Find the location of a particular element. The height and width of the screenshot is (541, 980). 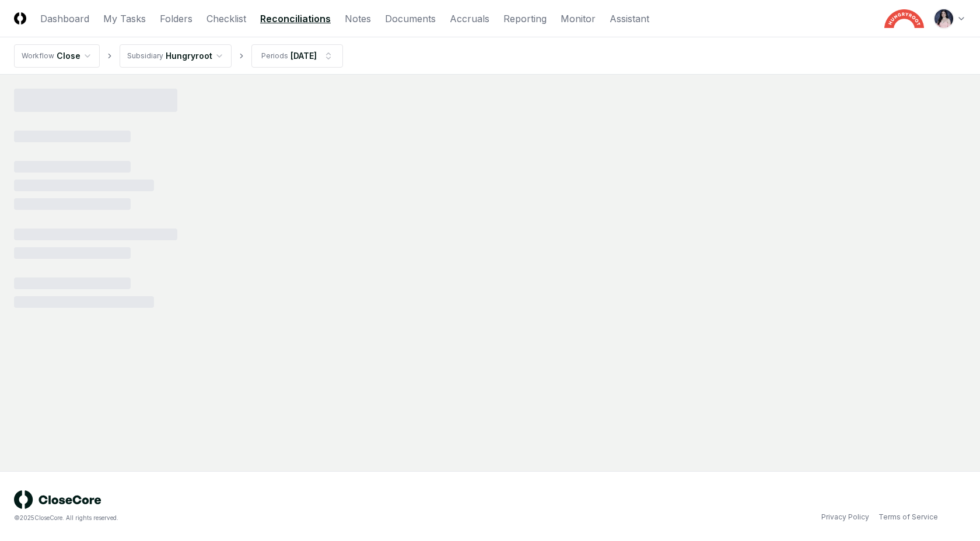

nav: breadcrumb is located at coordinates (179, 56).